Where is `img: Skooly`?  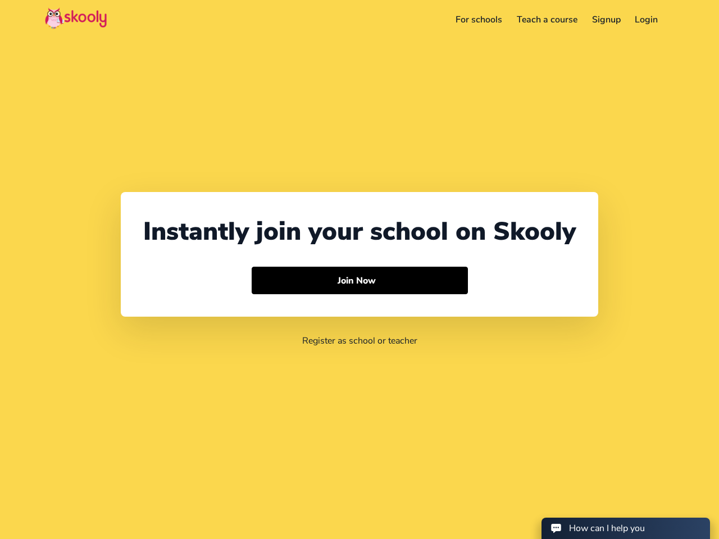
img: Skooly is located at coordinates (76, 18).